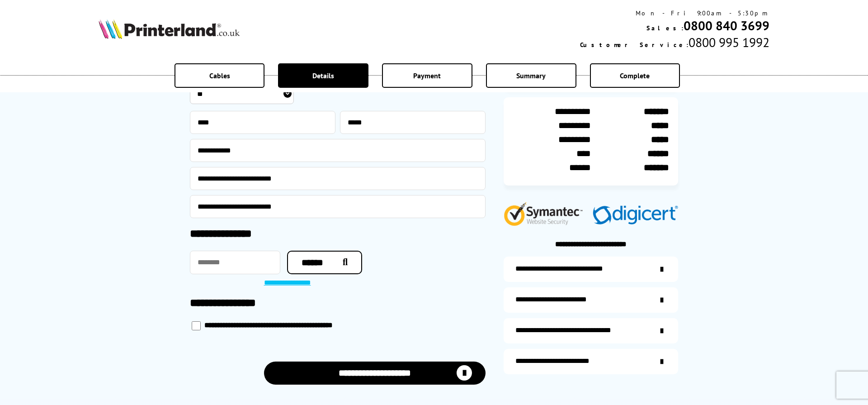 The height and width of the screenshot is (405, 868). Describe the element at coordinates (323, 75) in the screenshot. I see `span: Details` at that location.